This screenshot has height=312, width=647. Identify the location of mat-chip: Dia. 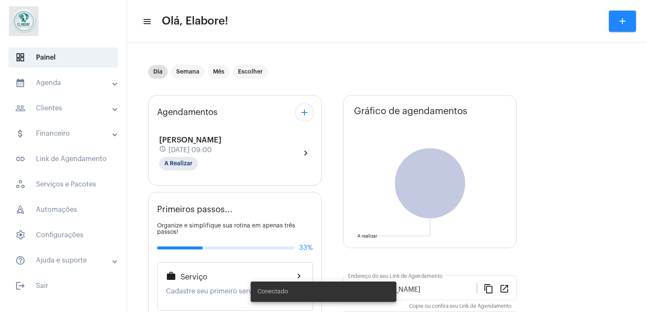
(158, 72).